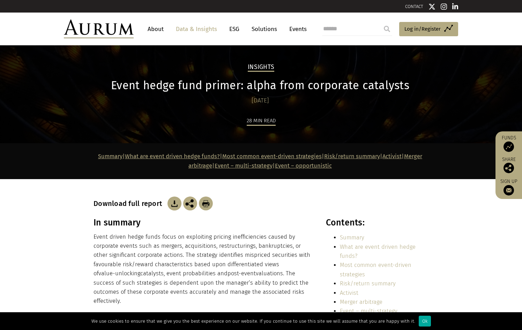 The width and height of the screenshot is (522, 330). What do you see at coordinates (422, 29) in the screenshot?
I see `span: Log in/Register` at bounding box center [422, 29].